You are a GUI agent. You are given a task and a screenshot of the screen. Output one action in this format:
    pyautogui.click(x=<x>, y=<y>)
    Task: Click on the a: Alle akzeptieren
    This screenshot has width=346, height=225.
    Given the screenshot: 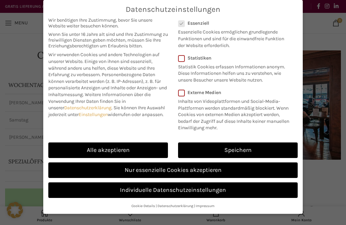 What is the action you would take?
    pyautogui.click(x=108, y=150)
    